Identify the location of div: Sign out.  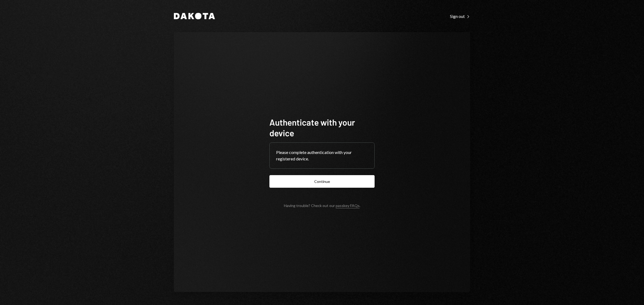
(460, 16).